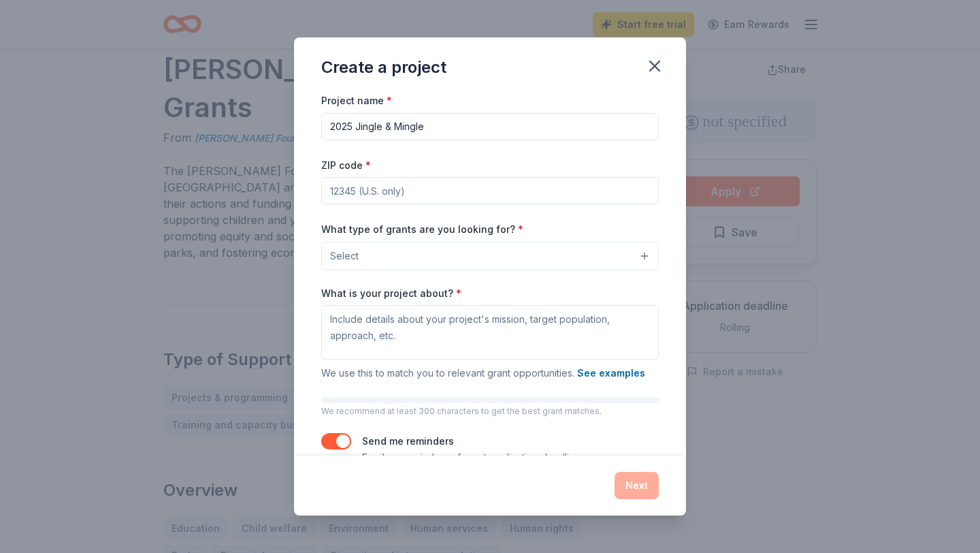  What do you see at coordinates (345, 256) in the screenshot?
I see `span: Select` at bounding box center [345, 256].